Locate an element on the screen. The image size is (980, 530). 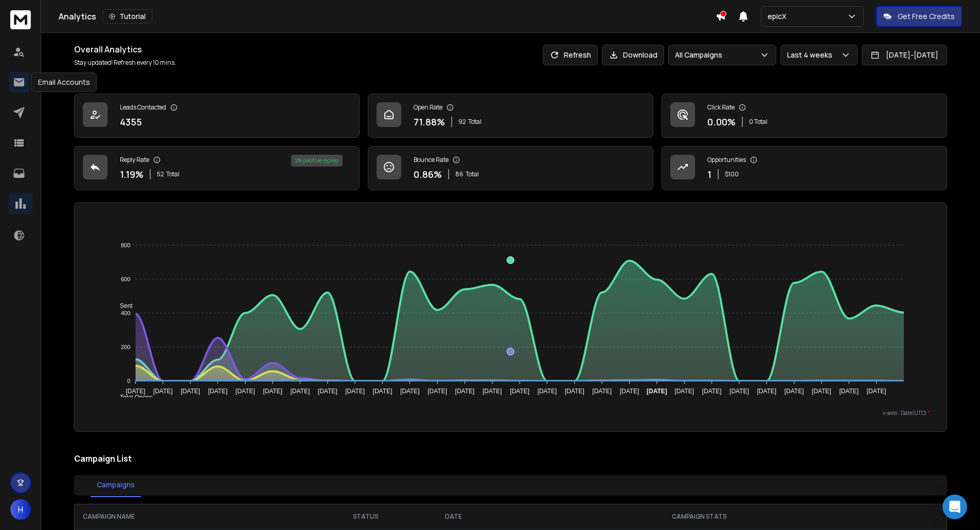
p: 0.86 % is located at coordinates (427, 175).